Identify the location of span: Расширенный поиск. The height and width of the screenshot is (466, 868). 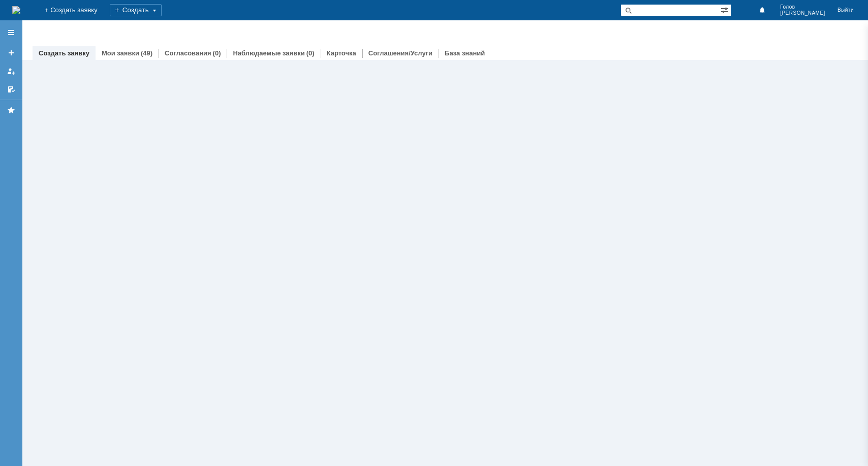
(726, 9).